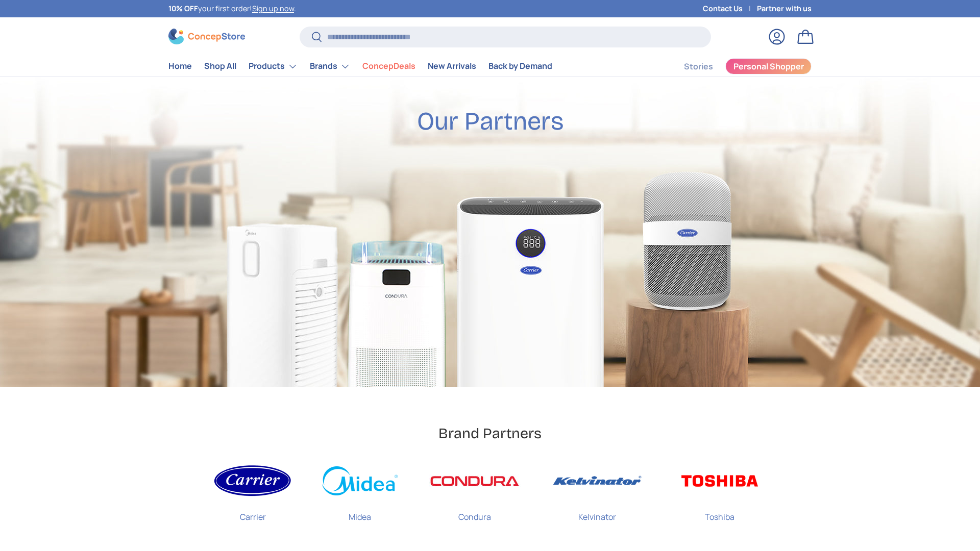 This screenshot has height=551, width=980. What do you see at coordinates (490, 121) in the screenshot?
I see `h2: Our Partners` at bounding box center [490, 121].